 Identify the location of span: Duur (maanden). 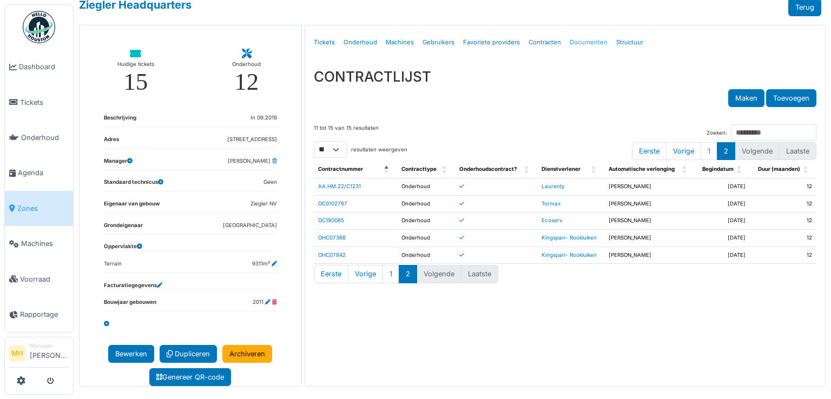
(779, 169).